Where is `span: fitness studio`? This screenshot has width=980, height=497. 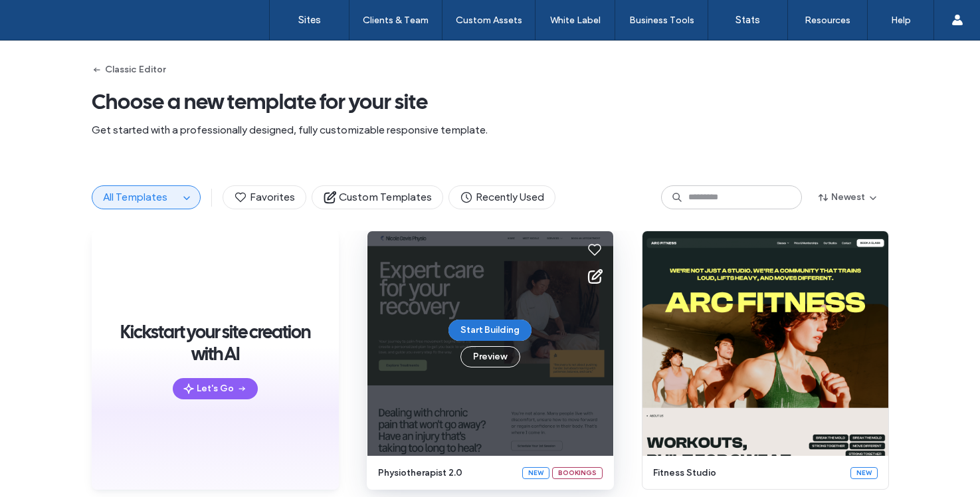
span: fitness studio is located at coordinates (748, 473).